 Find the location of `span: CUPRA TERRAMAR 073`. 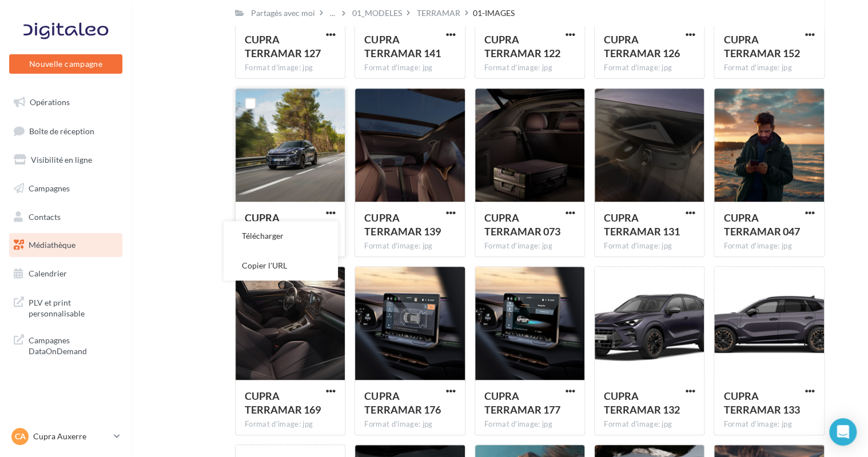

span: CUPRA TERRAMAR 073 is located at coordinates (522, 225).